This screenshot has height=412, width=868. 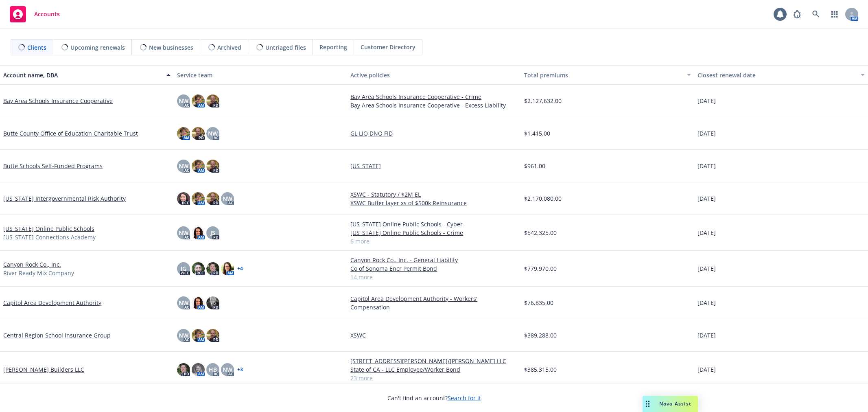 What do you see at coordinates (670, 404) in the screenshot?
I see `button: Nova Assist` at bounding box center [670, 404].